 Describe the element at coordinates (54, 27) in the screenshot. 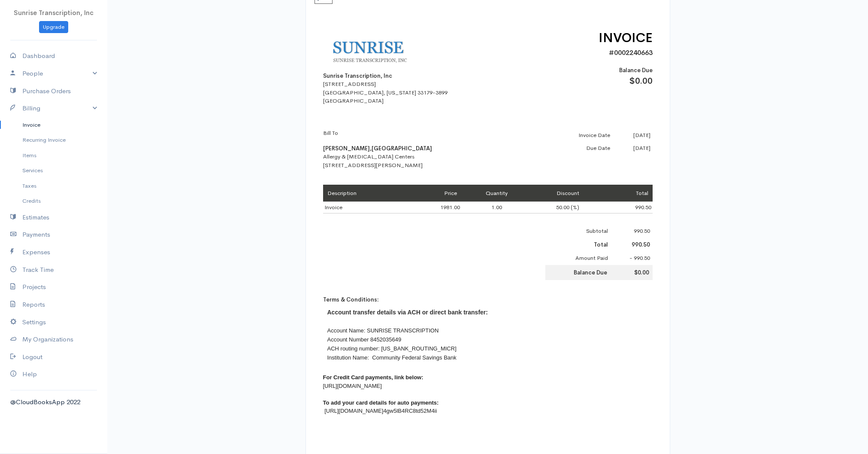

I see `a: Upgrade` at that location.